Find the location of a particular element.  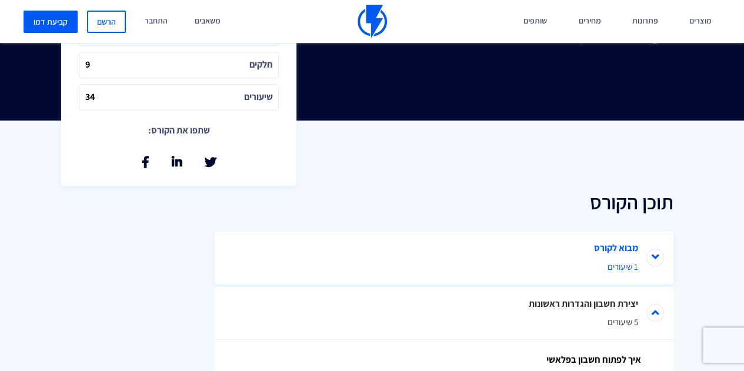

a: שתף בפייסבוק is located at coordinates (145, 162).